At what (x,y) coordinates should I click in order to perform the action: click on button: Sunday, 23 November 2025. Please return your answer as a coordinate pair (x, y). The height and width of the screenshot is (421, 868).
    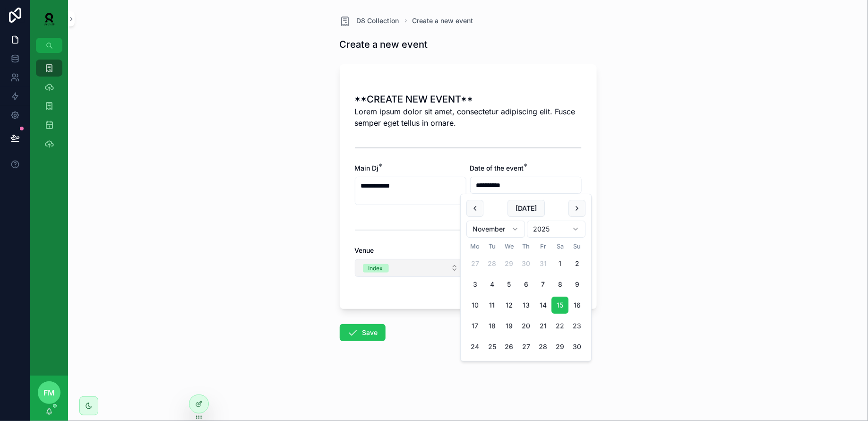
    Looking at the image, I should click on (577, 326).